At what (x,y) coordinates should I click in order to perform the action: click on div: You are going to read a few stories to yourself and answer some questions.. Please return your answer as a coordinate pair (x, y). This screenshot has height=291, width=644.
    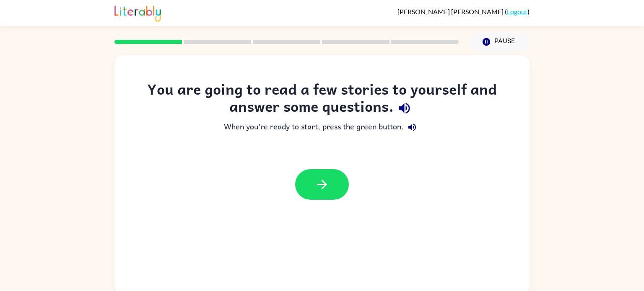
    Looking at the image, I should click on (322, 100).